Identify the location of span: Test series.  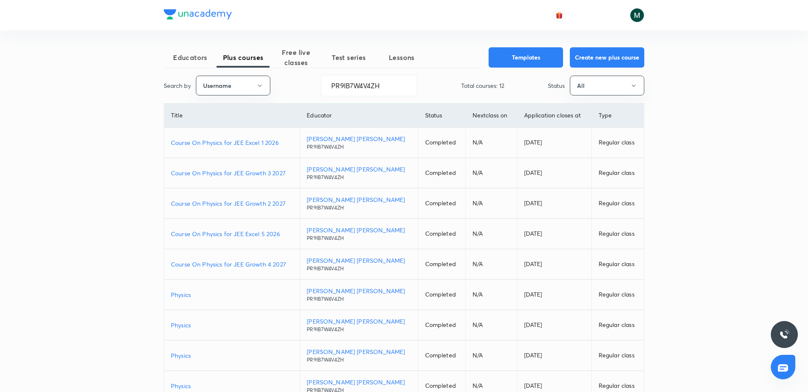
(348, 57).